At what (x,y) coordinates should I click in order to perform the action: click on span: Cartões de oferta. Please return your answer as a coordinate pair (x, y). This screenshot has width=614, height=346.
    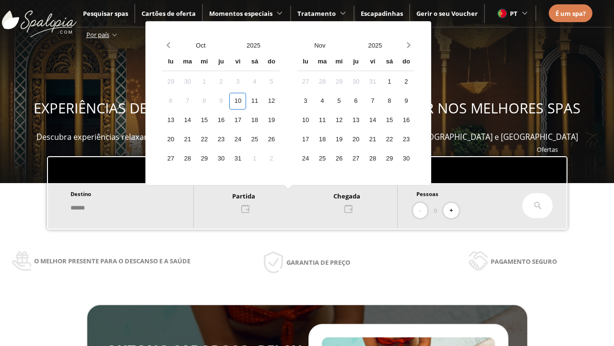
    Looking at the image, I should click on (168, 13).